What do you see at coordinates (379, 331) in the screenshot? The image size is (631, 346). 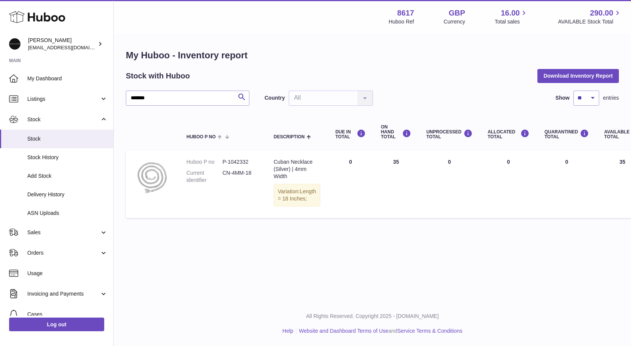 I see `li: and` at bounding box center [379, 331].